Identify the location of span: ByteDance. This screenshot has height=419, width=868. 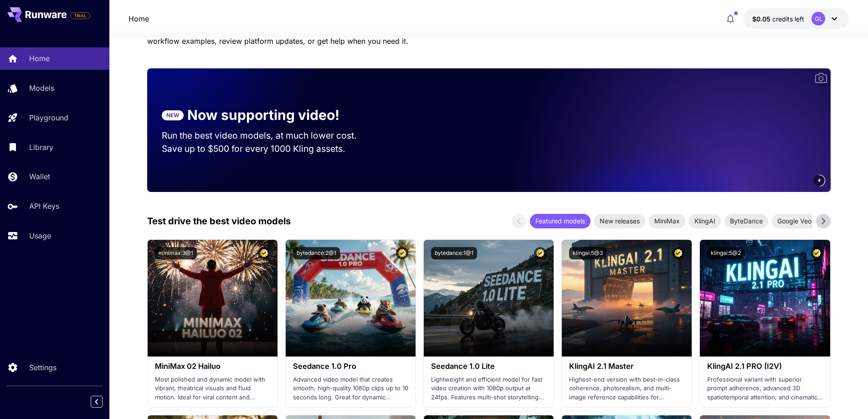
(746, 220).